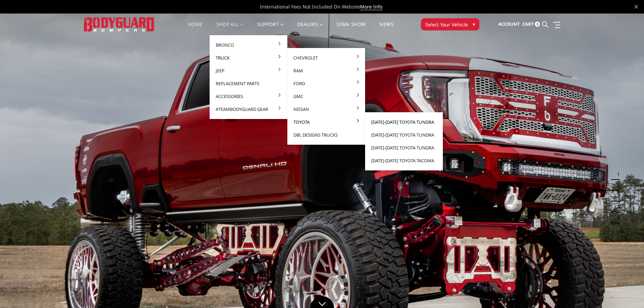 The height and width of the screenshot is (308, 644). What do you see at coordinates (616, 196) in the screenshot?
I see `button: 3 of 5` at bounding box center [616, 196].